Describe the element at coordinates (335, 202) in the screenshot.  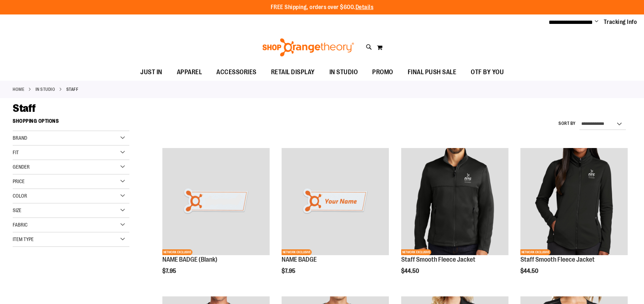
I see `a: Product image for NAME BADGENETWORK EXCLUSIVE` at that location.